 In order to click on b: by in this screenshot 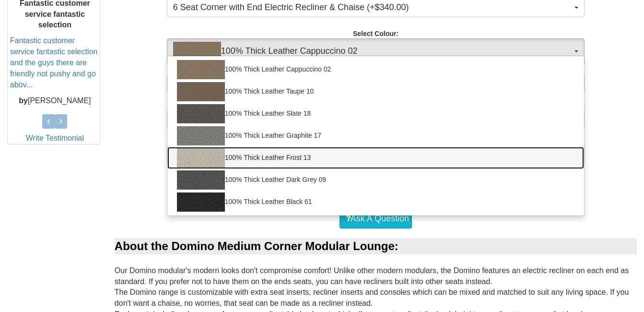, I will do `click(23, 100)`.